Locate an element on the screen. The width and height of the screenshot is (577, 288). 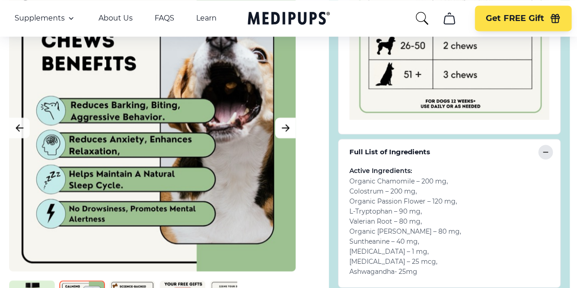
button: Previous Image is located at coordinates (19, 127).